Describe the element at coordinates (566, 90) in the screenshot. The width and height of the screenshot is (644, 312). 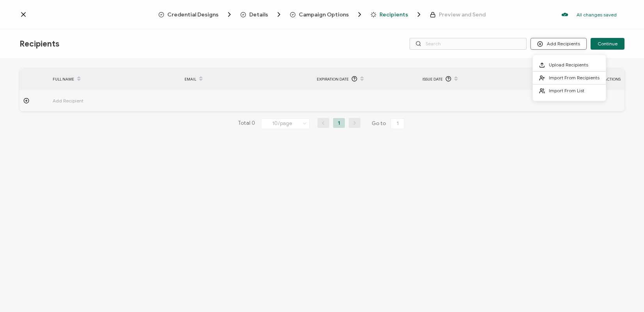
I see `span: Import From List` at that location.